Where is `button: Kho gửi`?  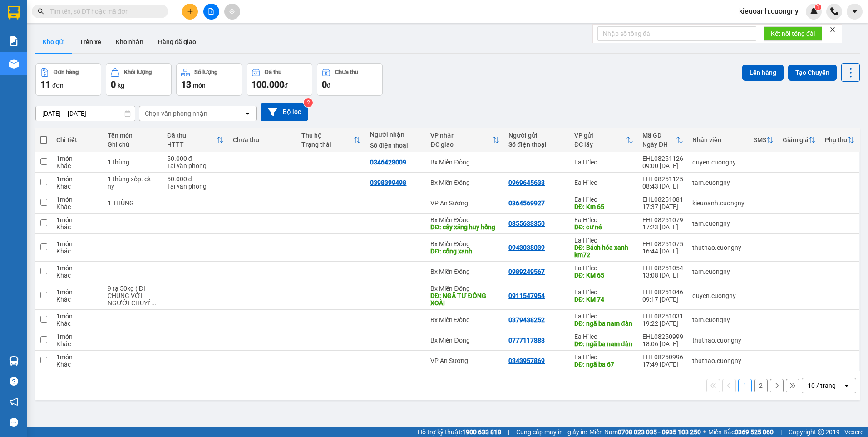 button: Kho gửi is located at coordinates (53, 42).